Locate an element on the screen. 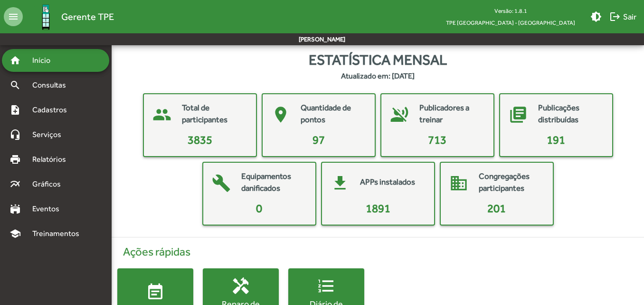 Image resolution: width=644 pixels, height=305 pixels. mat-card-title: Total de participantes is located at coordinates (214, 114).